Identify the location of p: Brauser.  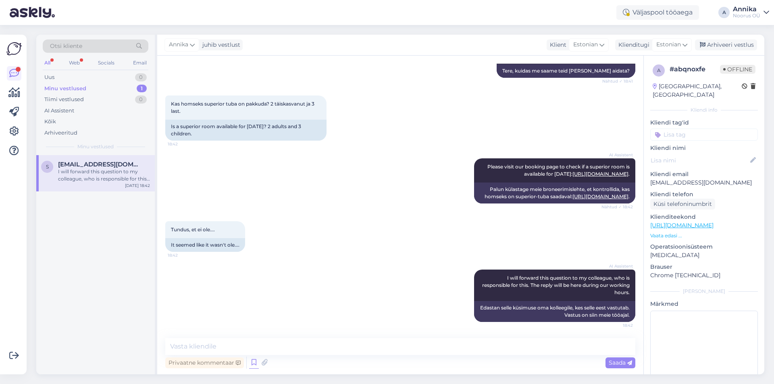
(703, 267).